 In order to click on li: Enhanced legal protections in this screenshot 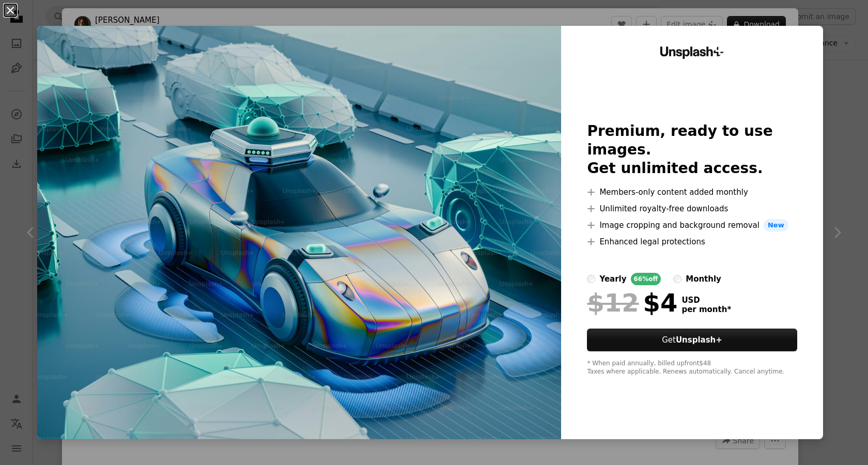, I will do `click(691, 242)`.